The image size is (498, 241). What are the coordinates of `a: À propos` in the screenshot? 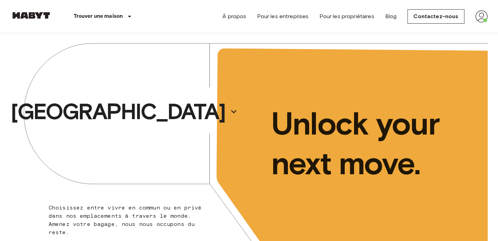 It's located at (234, 16).